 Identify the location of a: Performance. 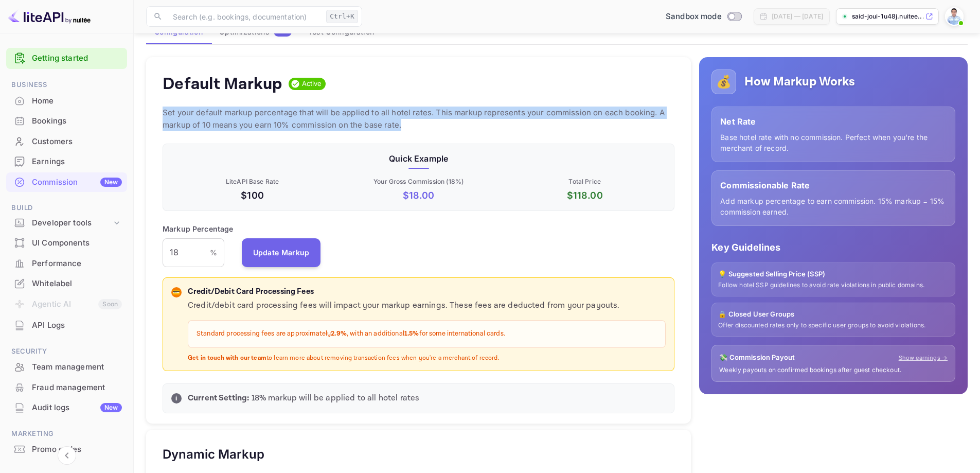
(66, 263).